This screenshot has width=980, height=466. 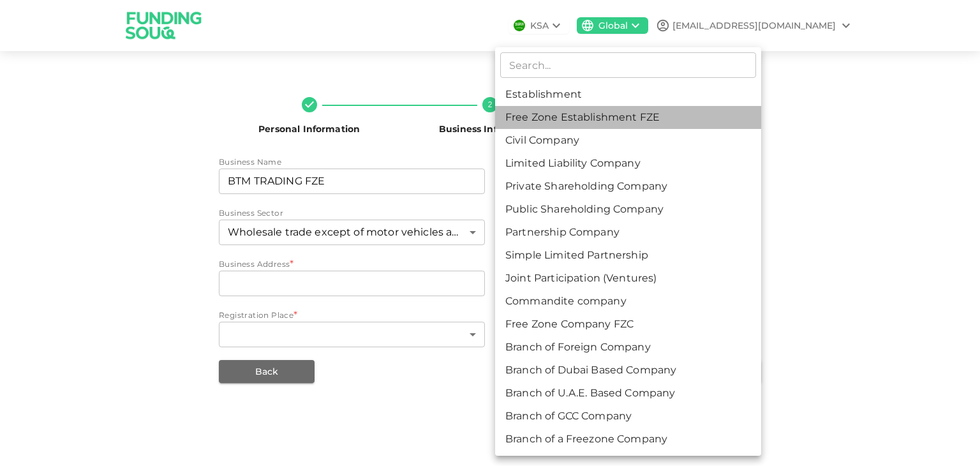 I want to click on li: Branch of a Freezone Company, so click(x=628, y=439).